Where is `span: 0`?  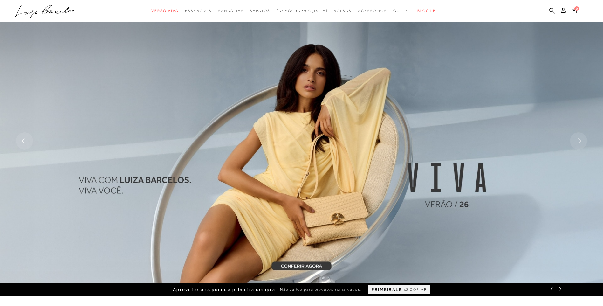 span: 0 is located at coordinates (577, 9).